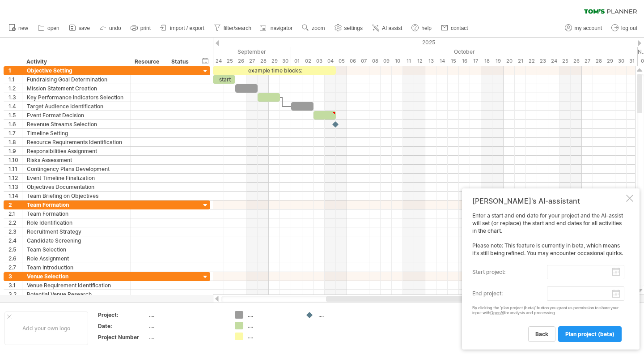  Describe the element at coordinates (542, 334) in the screenshot. I see `span: back` at that location.